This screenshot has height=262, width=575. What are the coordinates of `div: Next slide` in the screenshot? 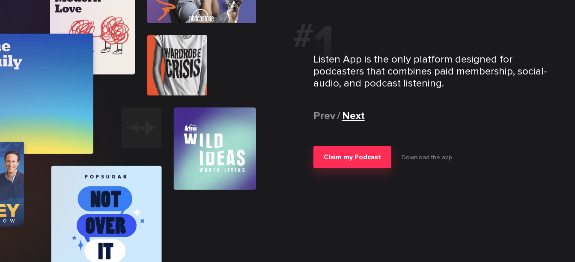 It's located at (353, 116).